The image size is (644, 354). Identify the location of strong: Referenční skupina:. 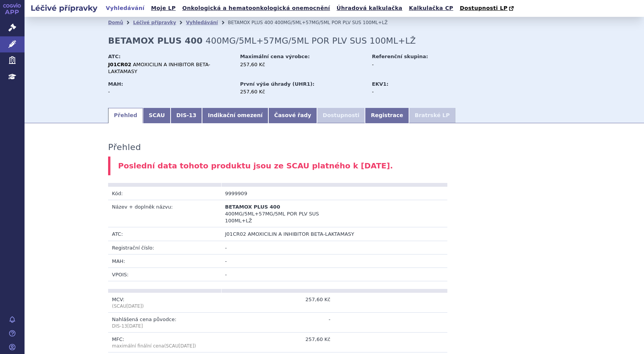
(399, 56).